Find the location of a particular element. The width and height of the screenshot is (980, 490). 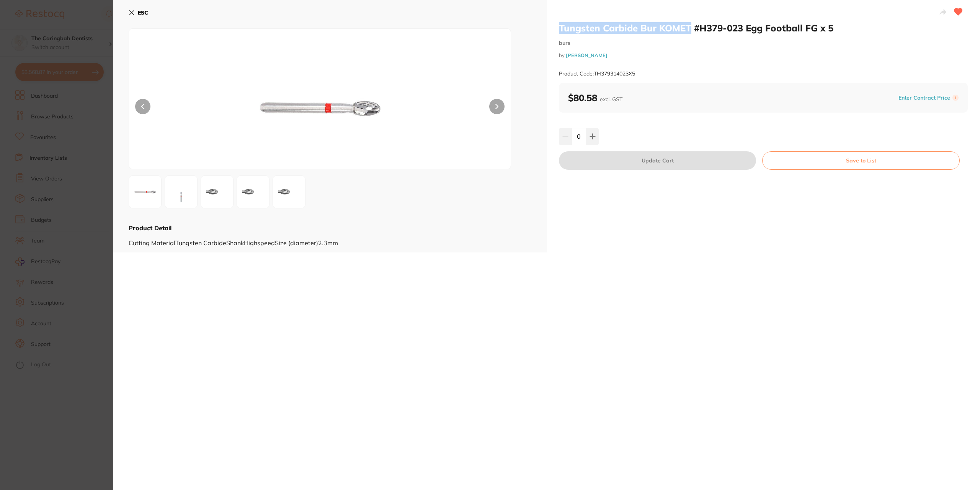

img: MDIzWDVfNC5qcGc is located at coordinates (253, 192).